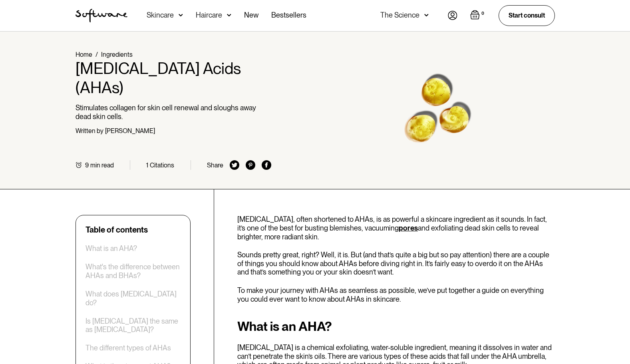 The width and height of the screenshot is (630, 364). Describe the element at coordinates (234, 165) in the screenshot. I see `img: twitter icon` at that location.